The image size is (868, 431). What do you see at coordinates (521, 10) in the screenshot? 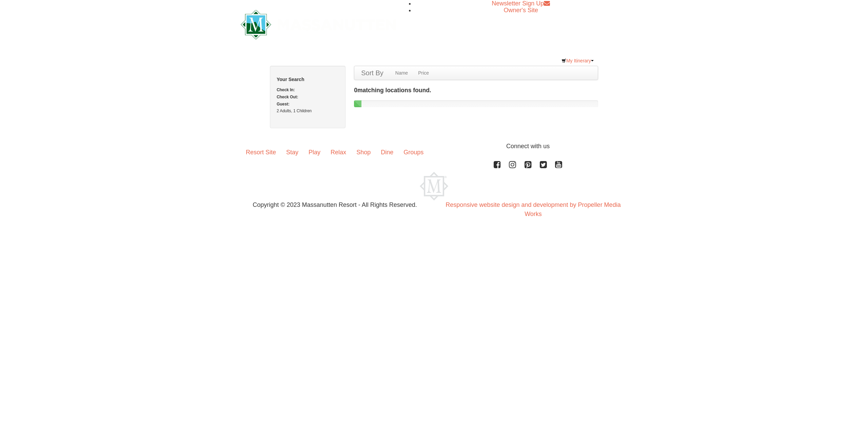
I see `a: Owner's Site` at bounding box center [521, 10].